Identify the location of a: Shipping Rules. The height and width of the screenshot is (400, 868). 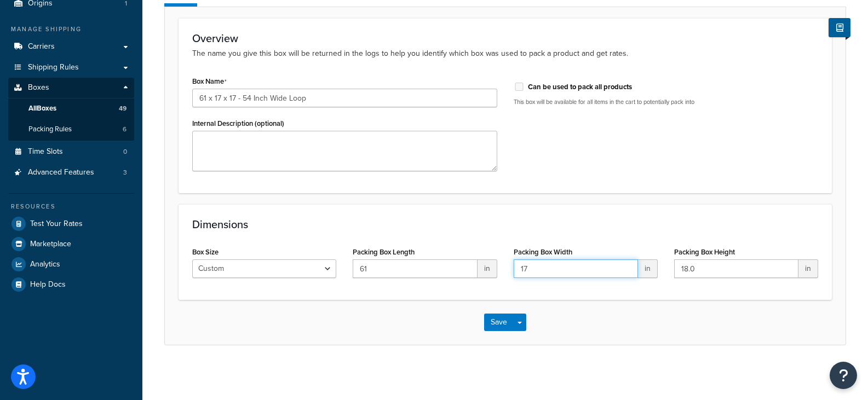
(71, 67).